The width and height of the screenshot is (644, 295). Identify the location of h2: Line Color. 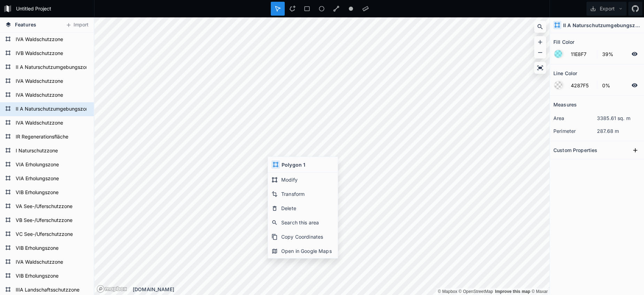
(565, 73).